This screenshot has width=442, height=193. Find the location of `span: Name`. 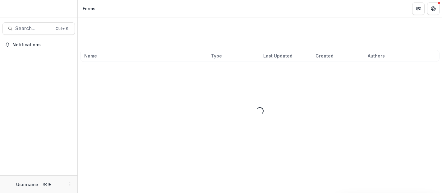

span: Name is located at coordinates (90, 56).